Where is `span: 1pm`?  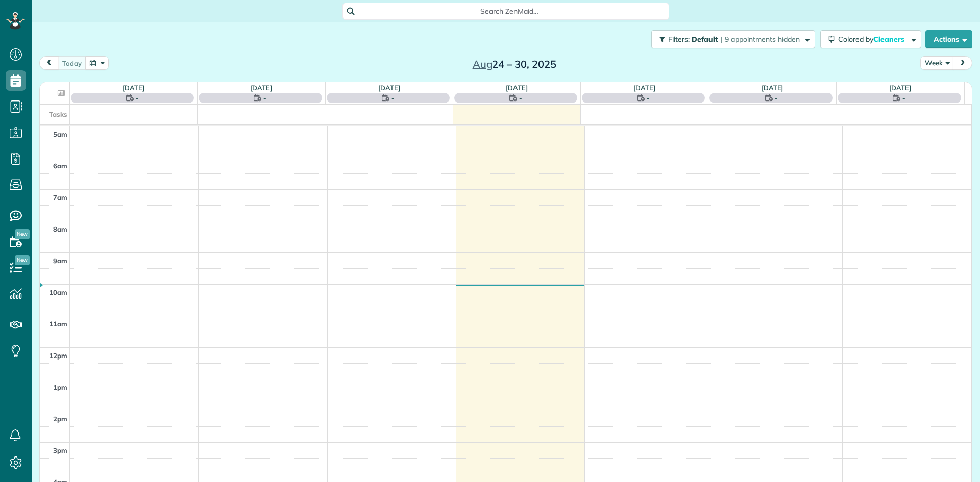 span: 1pm is located at coordinates (60, 387).